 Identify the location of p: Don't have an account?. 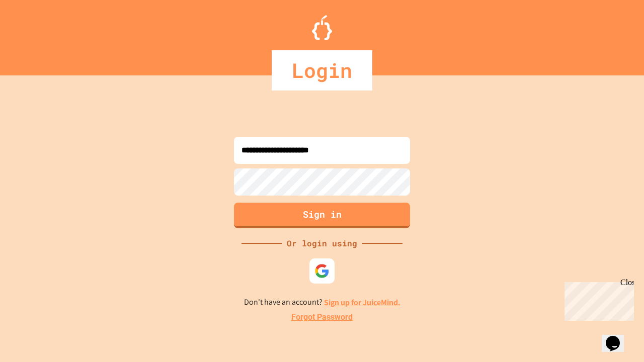
(322, 303).